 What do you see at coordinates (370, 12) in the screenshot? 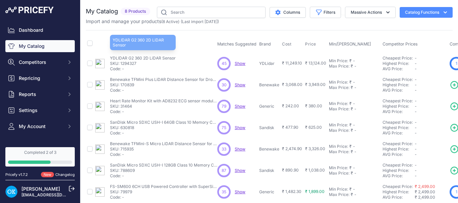
I see `button: Massive Actions` at bounding box center [370, 12].